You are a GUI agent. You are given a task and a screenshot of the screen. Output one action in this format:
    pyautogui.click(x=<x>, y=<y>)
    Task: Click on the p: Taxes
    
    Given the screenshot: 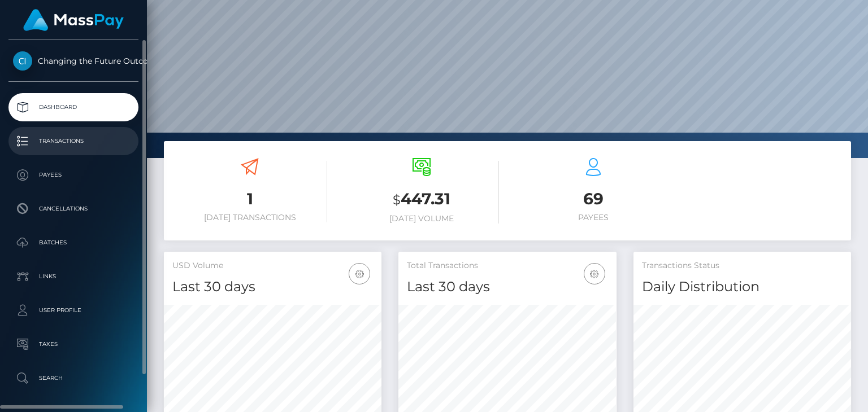 What is the action you would take?
    pyautogui.click(x=74, y=345)
    